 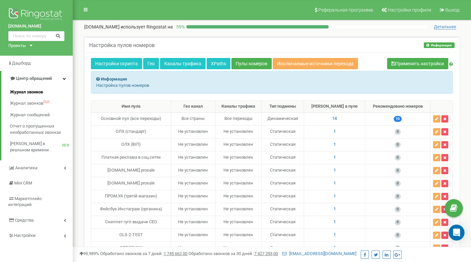 What do you see at coordinates (36, 36) in the screenshot?
I see `input: Поиск по номеру` at bounding box center [36, 36].